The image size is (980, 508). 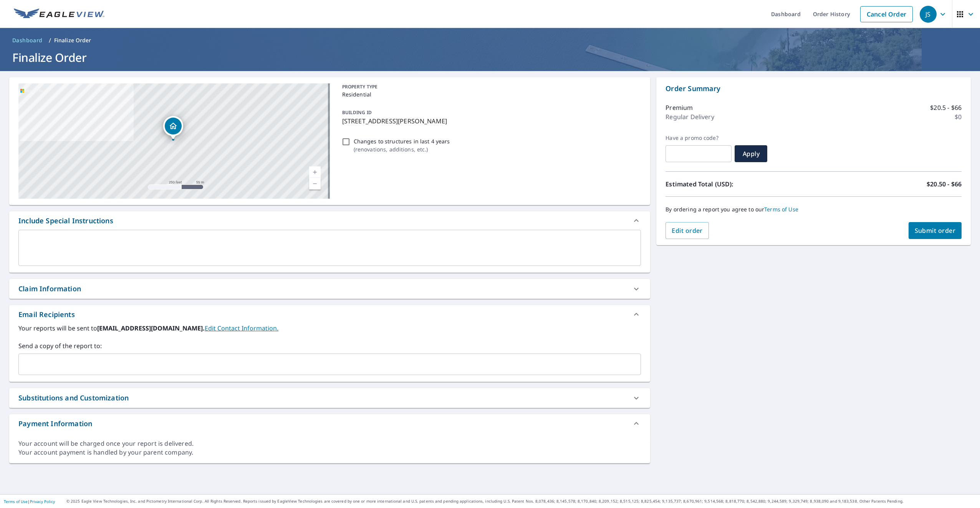 I want to click on button: Edit order, so click(x=687, y=230).